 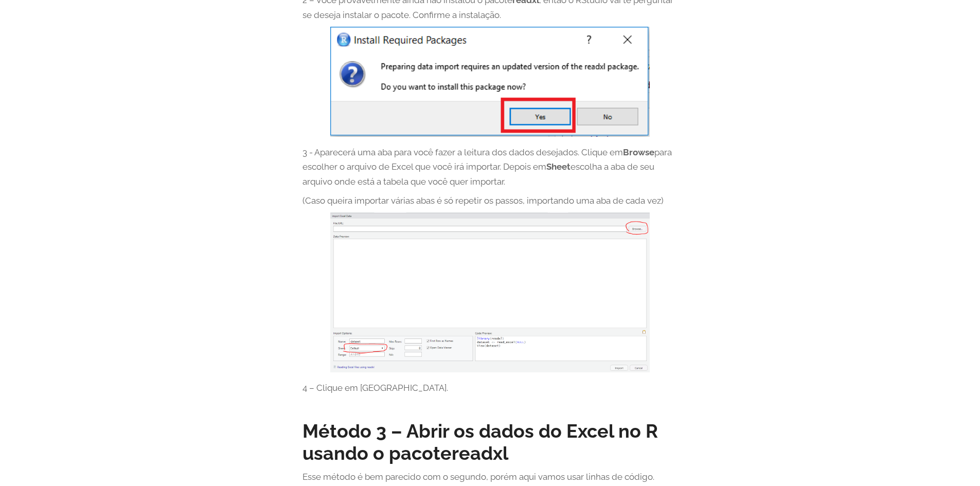 What do you see at coordinates (480, 453) in the screenshot?
I see `strong: readxl` at bounding box center [480, 453].